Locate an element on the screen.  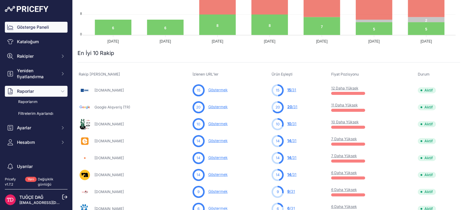
nav: Kenar çubuğu is located at coordinates (36, 108).